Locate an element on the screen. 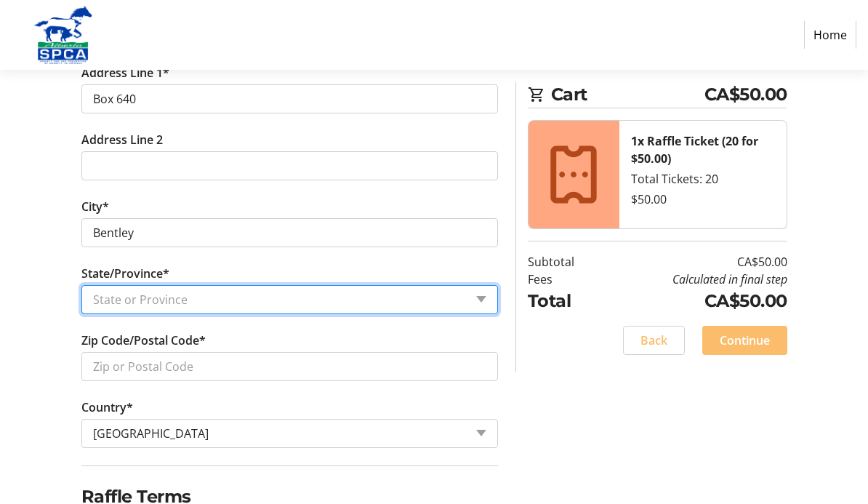  td: Total is located at coordinates (565, 301).